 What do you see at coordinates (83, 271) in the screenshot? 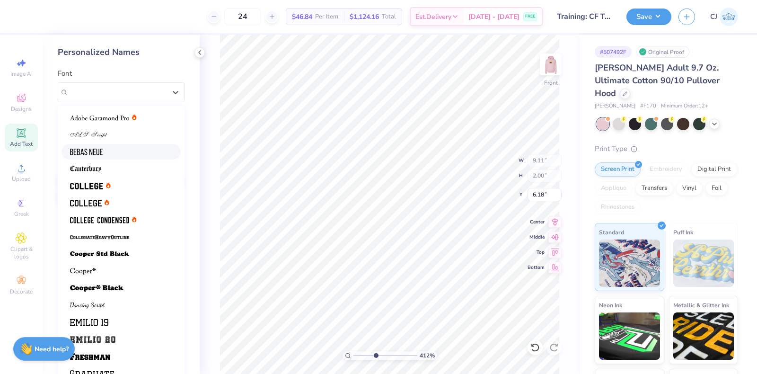
I see `img: Cooper* (regular)` at bounding box center [83, 271].